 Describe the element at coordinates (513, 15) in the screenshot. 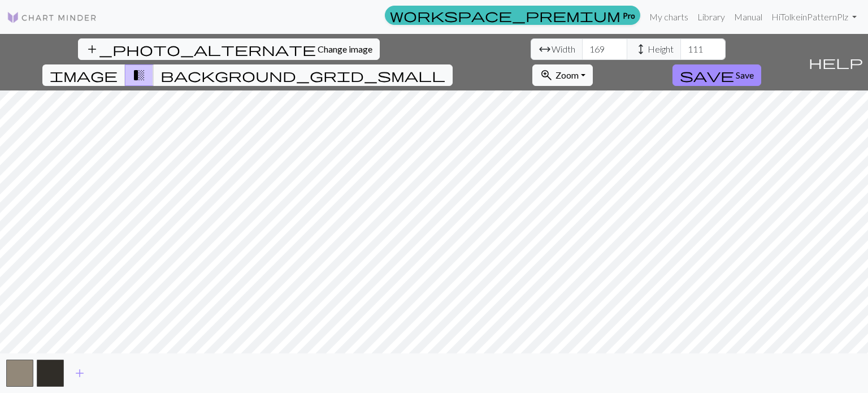

I see `a: Pro` at that location.